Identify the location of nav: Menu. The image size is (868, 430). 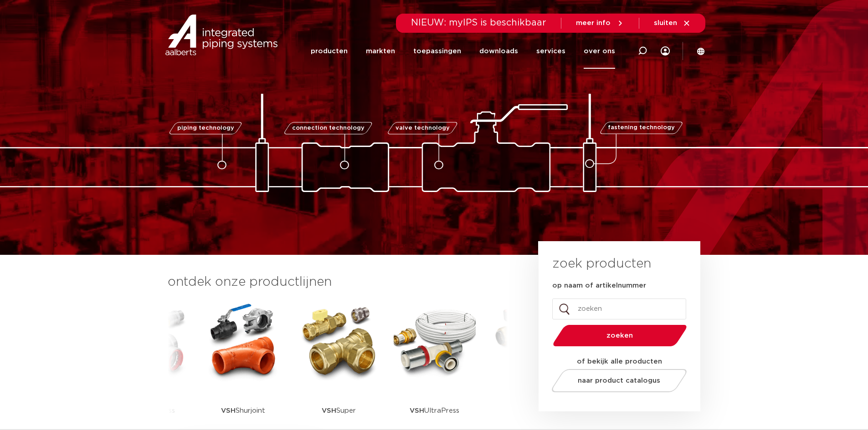
(462, 51).